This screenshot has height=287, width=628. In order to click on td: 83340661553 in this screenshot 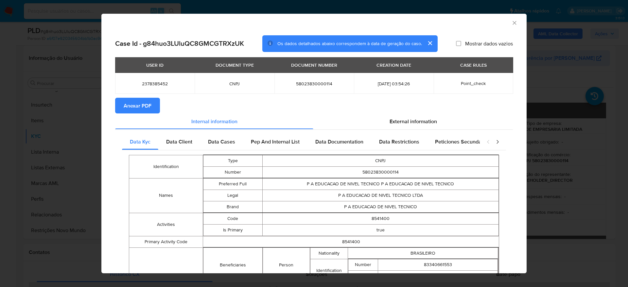, I will do `click(438, 264)`.